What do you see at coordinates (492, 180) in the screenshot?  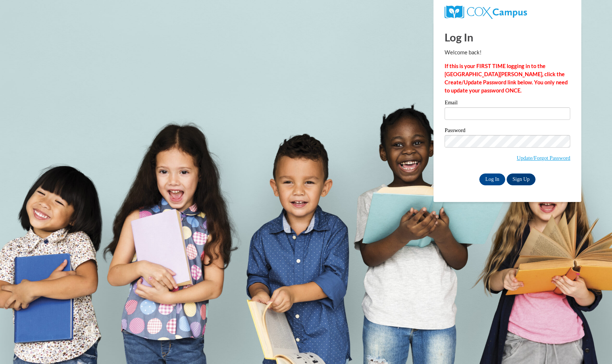 I see `input: Log In` at bounding box center [492, 180].